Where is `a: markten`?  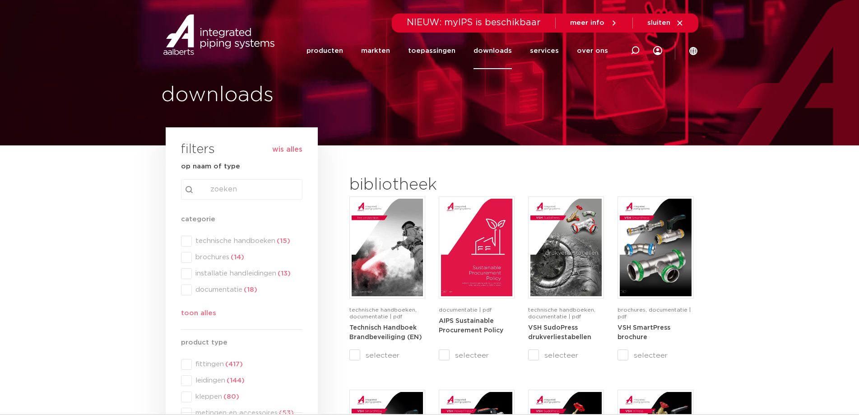 a: markten is located at coordinates (375, 51).